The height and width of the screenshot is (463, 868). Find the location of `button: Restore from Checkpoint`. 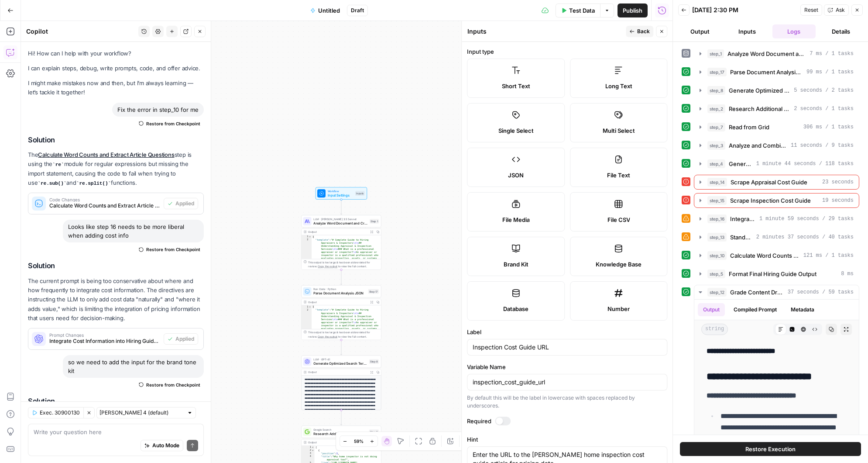

button: Restore from Checkpoint is located at coordinates (169, 385).